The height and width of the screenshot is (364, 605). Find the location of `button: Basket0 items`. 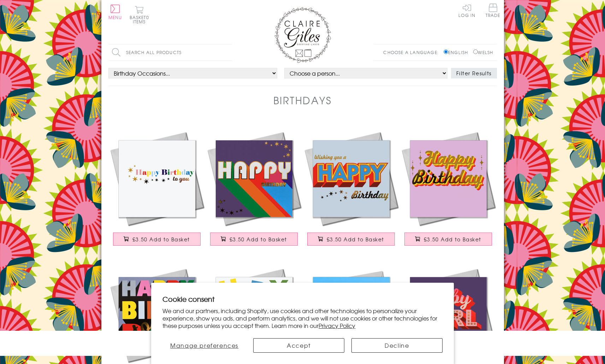

button: Basket0 items is located at coordinates (139, 14).